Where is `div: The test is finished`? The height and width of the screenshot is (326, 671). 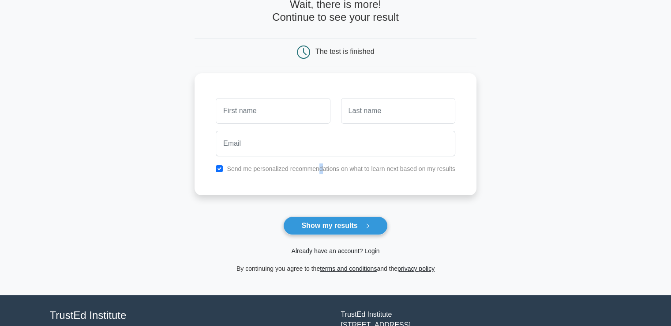 div: The test is finished is located at coordinates (345, 51).